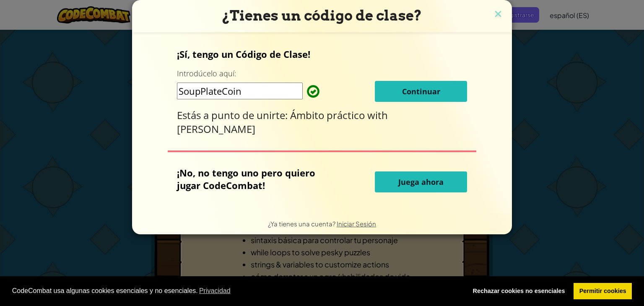 This screenshot has height=306, width=644. What do you see at coordinates (421, 182) in the screenshot?
I see `button: Juega ahora` at bounding box center [421, 182].